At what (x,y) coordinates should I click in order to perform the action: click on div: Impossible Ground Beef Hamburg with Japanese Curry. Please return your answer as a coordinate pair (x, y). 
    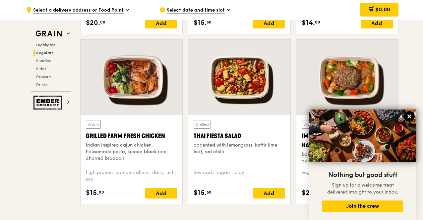
    Looking at the image, I should click on (347, 141).